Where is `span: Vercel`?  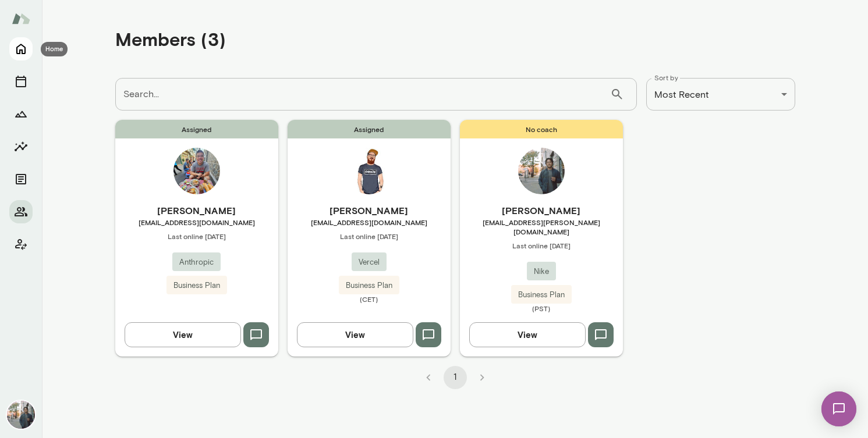
span: Vercel is located at coordinates (369, 263).